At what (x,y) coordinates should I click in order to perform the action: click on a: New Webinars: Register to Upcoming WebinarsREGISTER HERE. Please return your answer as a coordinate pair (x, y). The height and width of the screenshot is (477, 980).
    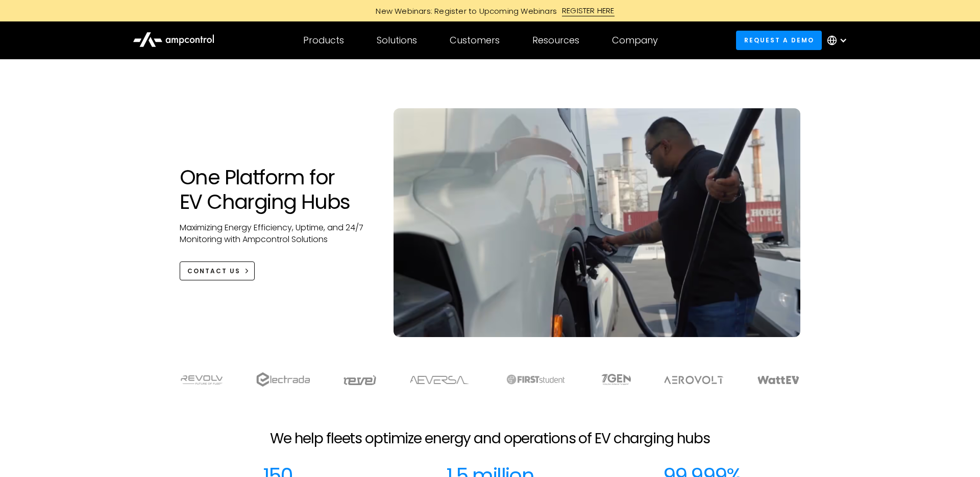
    Looking at the image, I should click on (490, 11).